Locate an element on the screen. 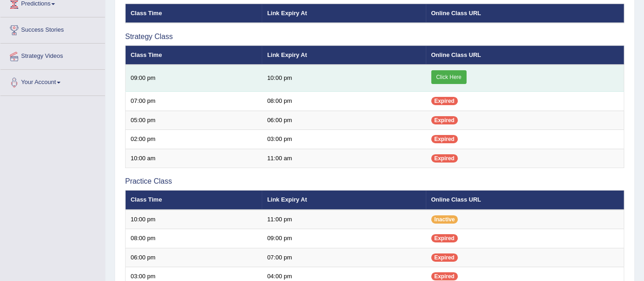 The width and height of the screenshot is (644, 281). td: 11:00 am is located at coordinates (344, 158).